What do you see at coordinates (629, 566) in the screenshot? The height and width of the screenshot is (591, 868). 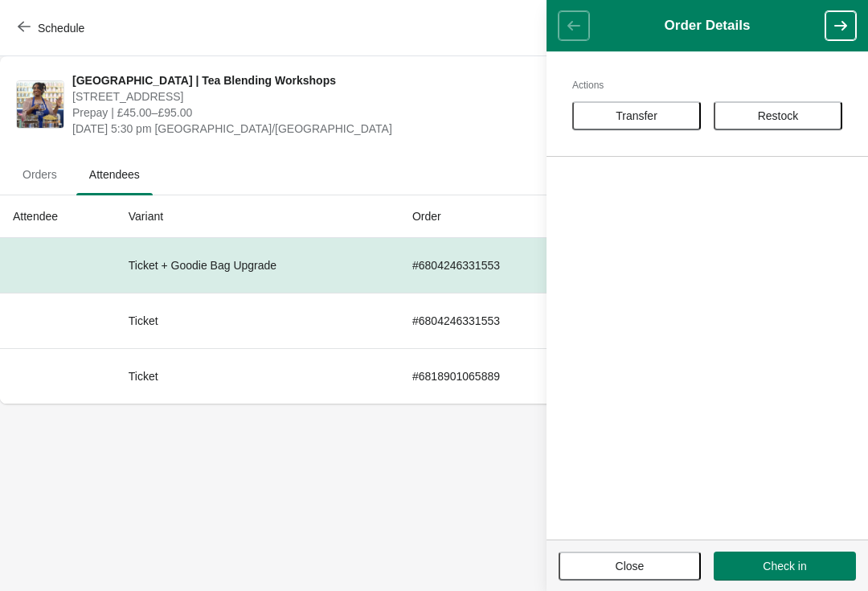 I see `button: Close` at bounding box center [629, 566].